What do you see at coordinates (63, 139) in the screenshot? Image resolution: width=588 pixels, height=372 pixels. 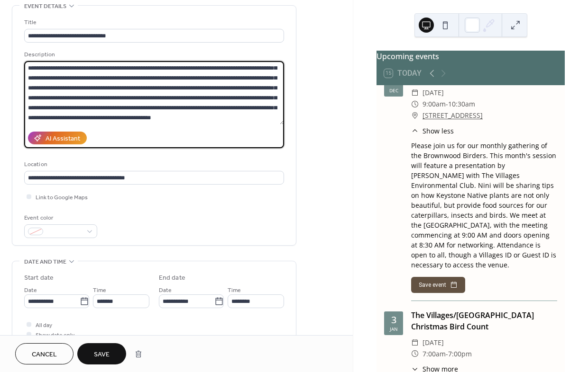 I see `div: AI Assistant` at bounding box center [63, 139].